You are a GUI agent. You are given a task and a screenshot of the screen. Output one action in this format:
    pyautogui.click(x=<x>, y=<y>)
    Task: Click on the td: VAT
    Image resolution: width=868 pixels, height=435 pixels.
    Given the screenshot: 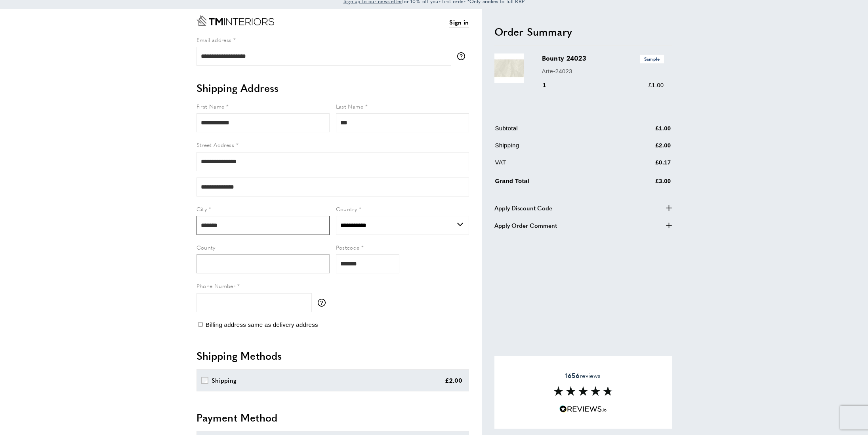 What is the action you would take?
    pyautogui.click(x=556, y=165)
    